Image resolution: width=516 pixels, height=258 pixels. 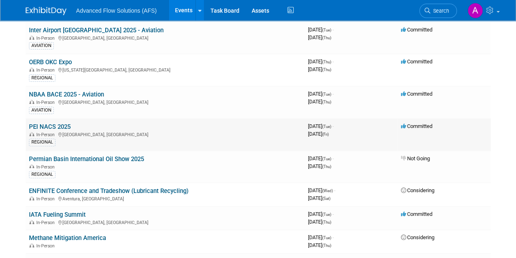 I want to click on span: (Fri), so click(x=326, y=134).